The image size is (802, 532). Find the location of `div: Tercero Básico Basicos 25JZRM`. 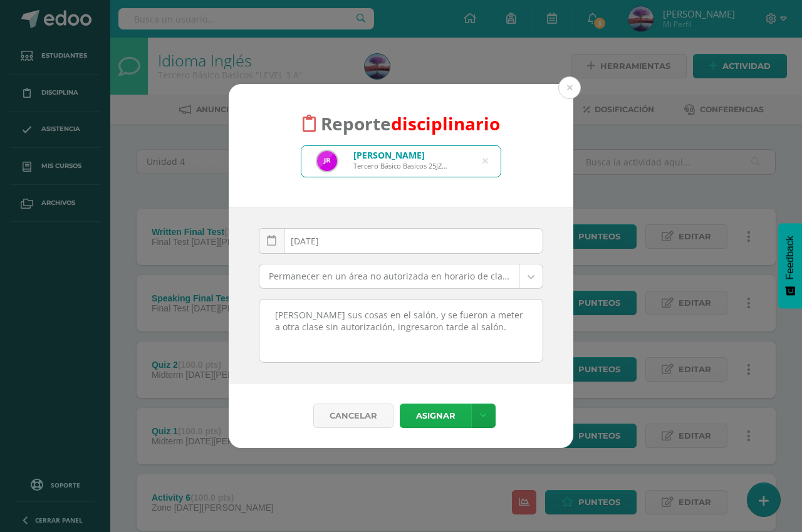

div: Tercero Básico Basicos 25JZRM is located at coordinates (402, 166).